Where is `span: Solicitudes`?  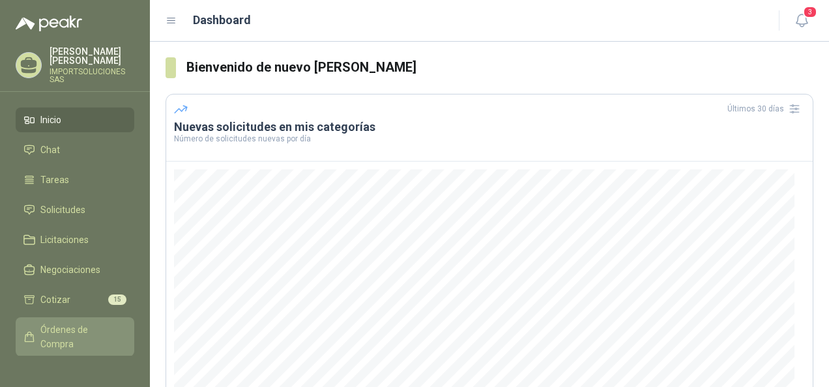 span: Solicitudes is located at coordinates (63, 210).